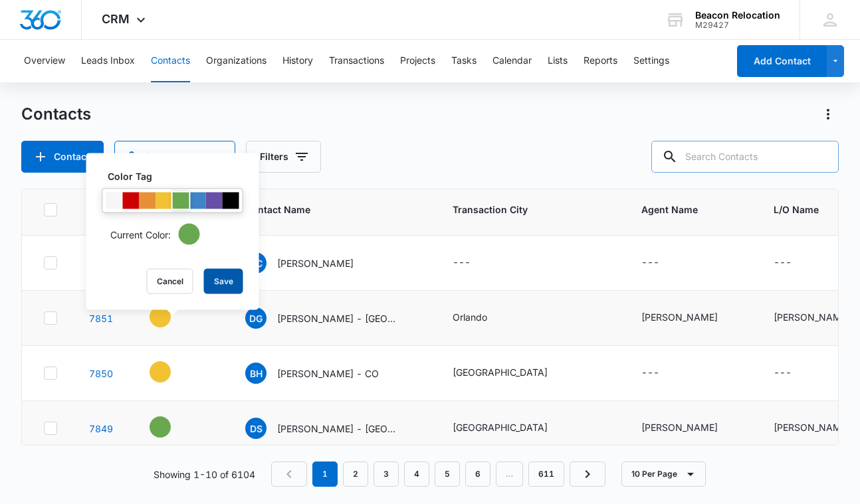  What do you see at coordinates (356, 474) in the screenshot?
I see `a: Page 2` at bounding box center [356, 474].